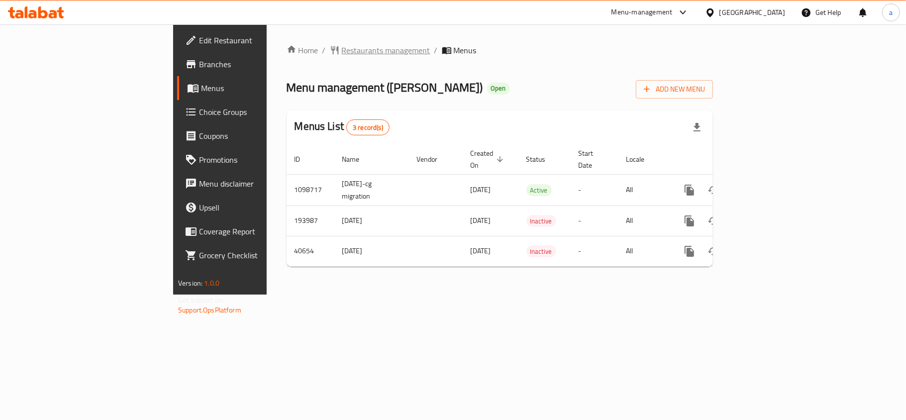 Image resolution: width=906 pixels, height=420 pixels. Describe the element at coordinates (534, 205) in the screenshot. I see `table: enhanced table` at that location.